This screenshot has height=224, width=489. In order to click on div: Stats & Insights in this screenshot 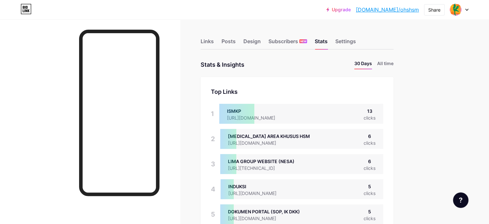, I will do `click(223, 64)`.